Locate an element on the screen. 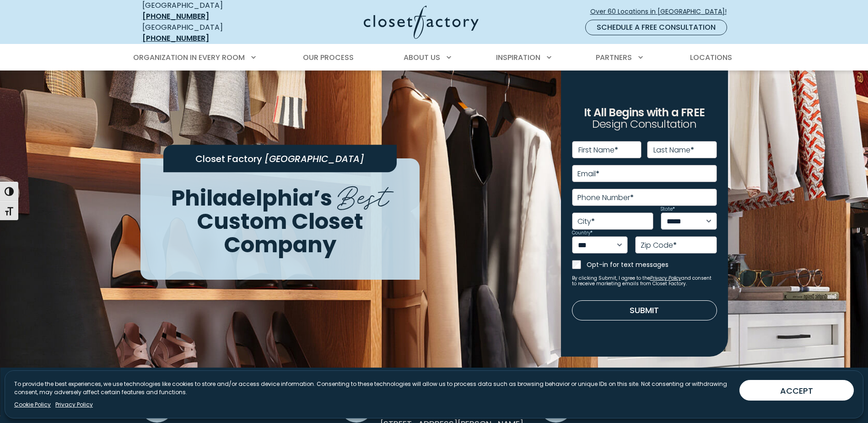  label: Country is located at coordinates (582, 233).